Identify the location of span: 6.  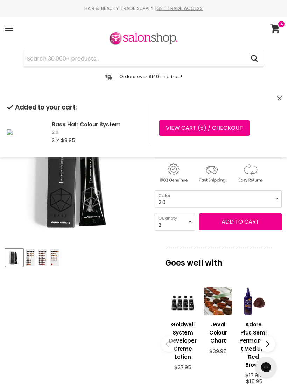
(202, 128).